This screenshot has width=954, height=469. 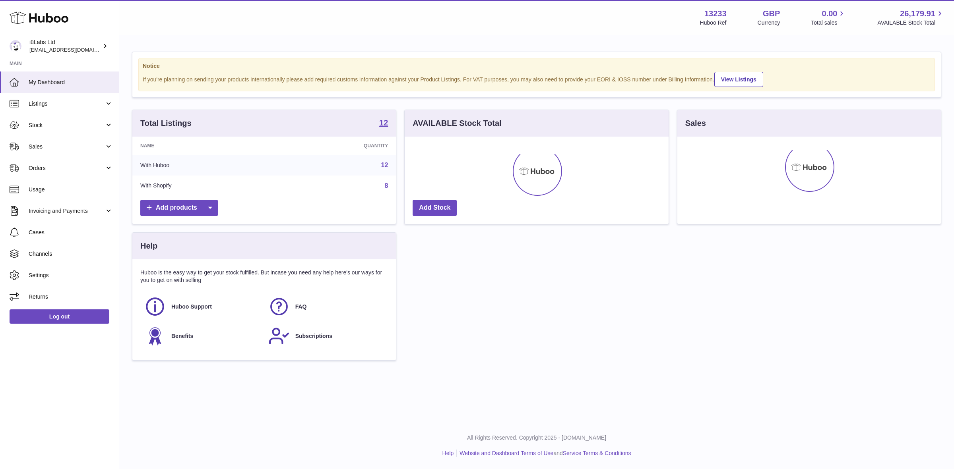 I want to click on a: Service Terms & Conditions, so click(x=597, y=453).